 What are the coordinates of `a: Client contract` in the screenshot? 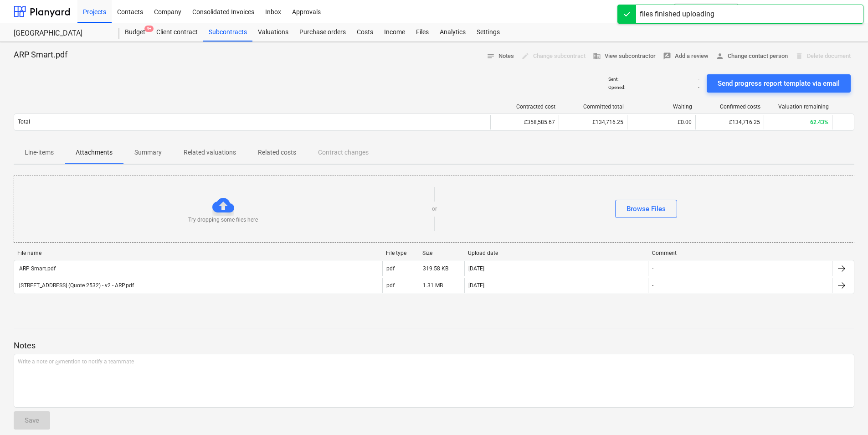 It's located at (177, 33).